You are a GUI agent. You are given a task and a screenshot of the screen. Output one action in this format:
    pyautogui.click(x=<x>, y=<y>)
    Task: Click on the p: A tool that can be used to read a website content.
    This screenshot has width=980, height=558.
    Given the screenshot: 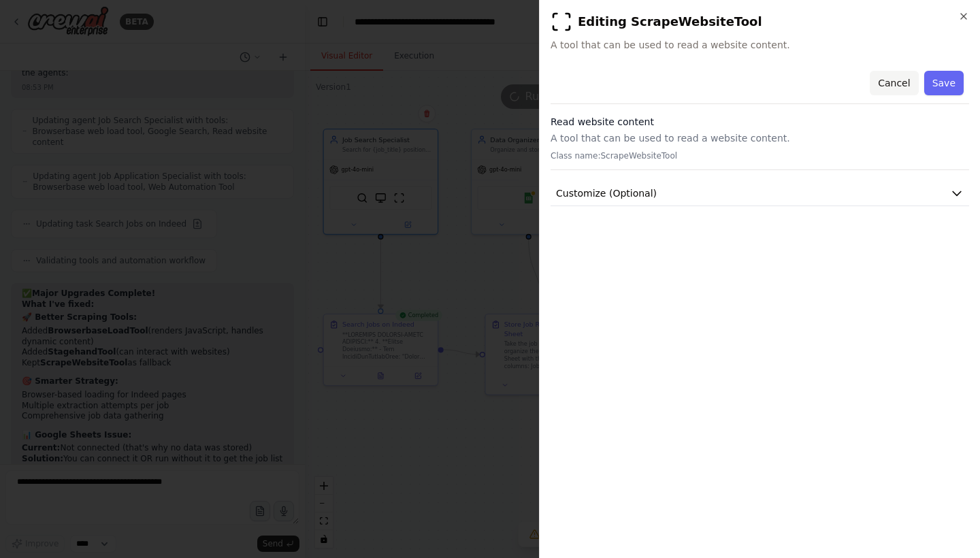 What is the action you would take?
    pyautogui.click(x=760, y=138)
    